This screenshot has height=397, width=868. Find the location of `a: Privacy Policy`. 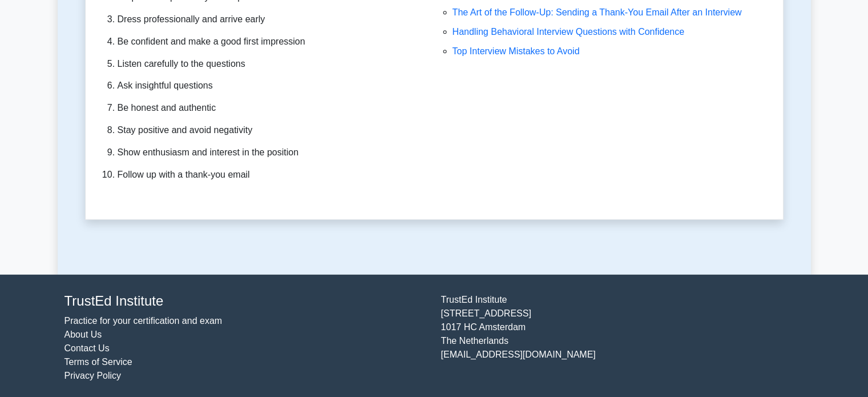

a: Privacy Policy is located at coordinates (93, 375).